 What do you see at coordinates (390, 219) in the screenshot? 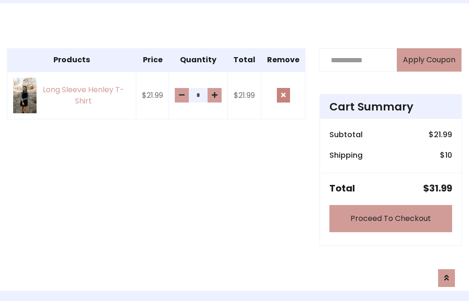
I see `a: Proceed To Checkout` at bounding box center [390, 219].